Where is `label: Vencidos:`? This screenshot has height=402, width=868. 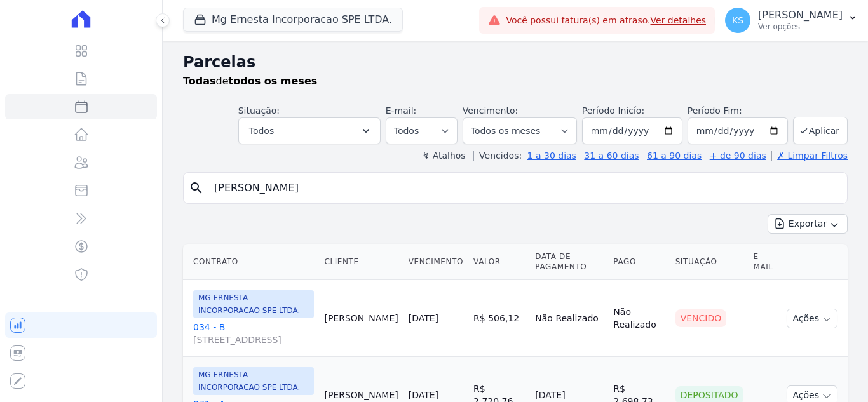
label: Vencidos: is located at coordinates (498, 156).